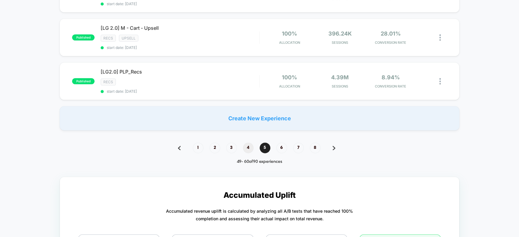 The width and height of the screenshot is (519, 237). Describe the element at coordinates (340, 77) in the screenshot. I see `span: 4.39M` at that location.